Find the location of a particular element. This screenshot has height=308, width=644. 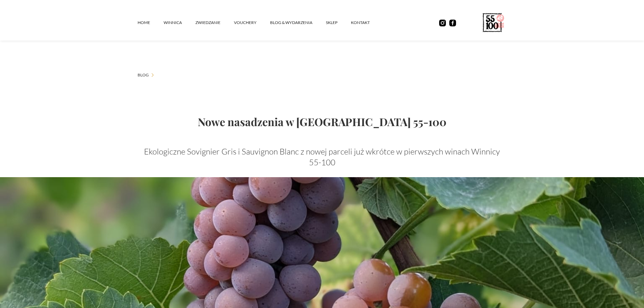

a: winnica is located at coordinates (180, 23).